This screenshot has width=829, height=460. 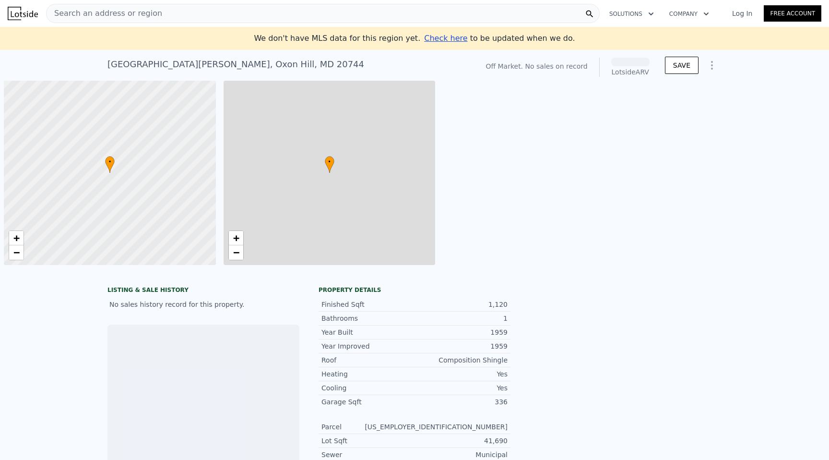 What do you see at coordinates (689, 14) in the screenshot?
I see `button: Company` at bounding box center [689, 14].